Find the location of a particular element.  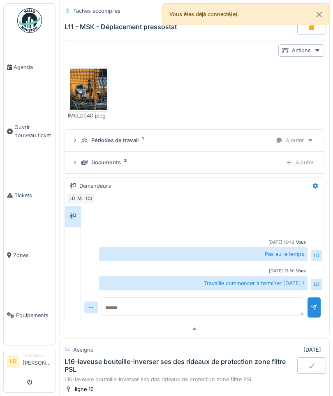

div: L11 - MSK - Déplacement pressostat is located at coordinates (120, 27).